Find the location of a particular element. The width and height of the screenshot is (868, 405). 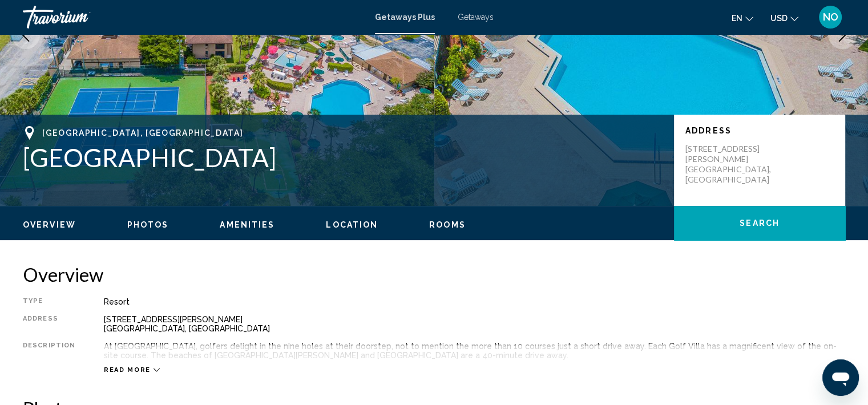

span: en is located at coordinates (737, 18).